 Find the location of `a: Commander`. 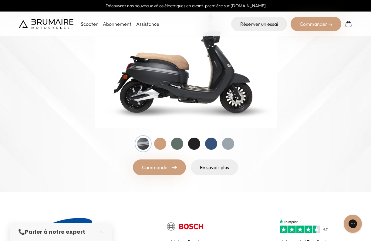

a: Commander is located at coordinates (159, 167).